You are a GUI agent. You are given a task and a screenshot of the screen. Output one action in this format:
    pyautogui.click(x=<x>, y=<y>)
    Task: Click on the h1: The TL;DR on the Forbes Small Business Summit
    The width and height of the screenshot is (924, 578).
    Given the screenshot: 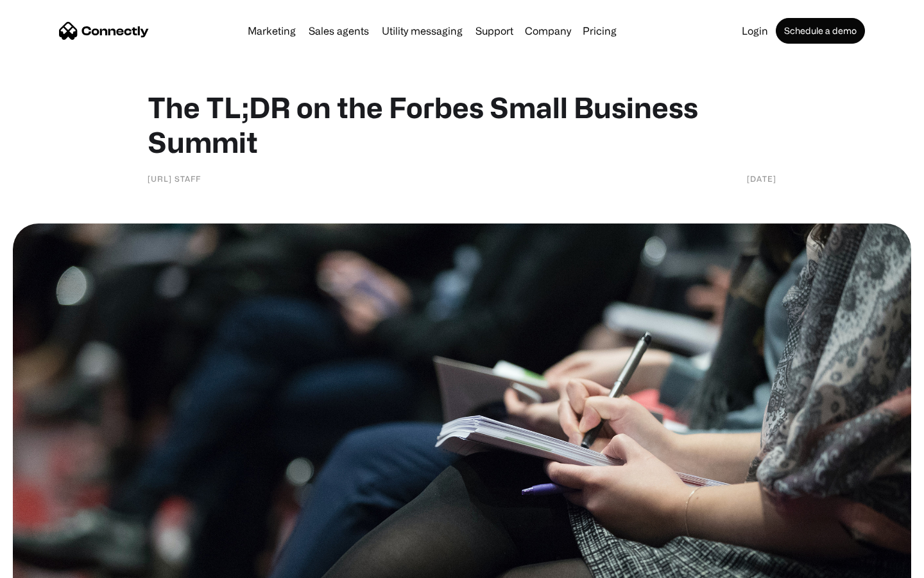 What is the action you would take?
    pyautogui.click(x=462, y=125)
    